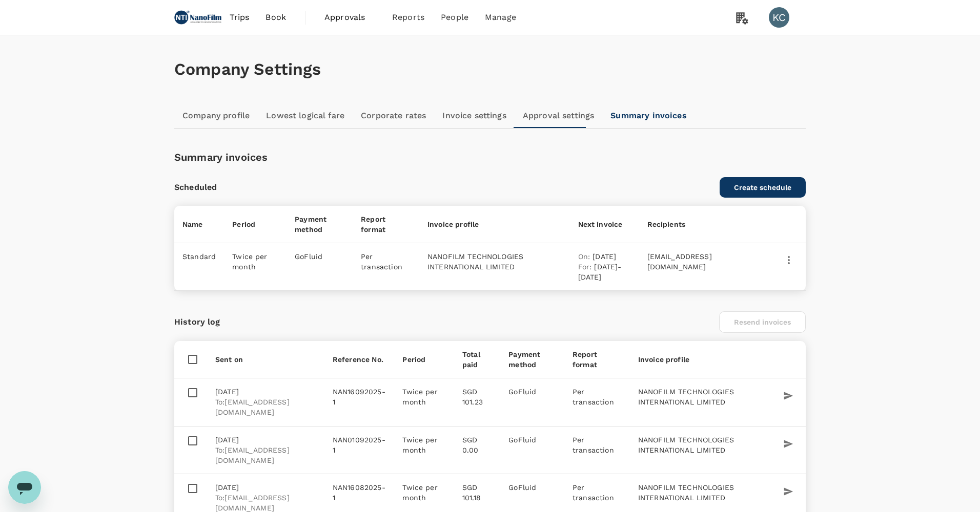 The width and height of the screenshot is (980, 512). Describe the element at coordinates (490, 69) in the screenshot. I see `h1: Company Settings` at that location.